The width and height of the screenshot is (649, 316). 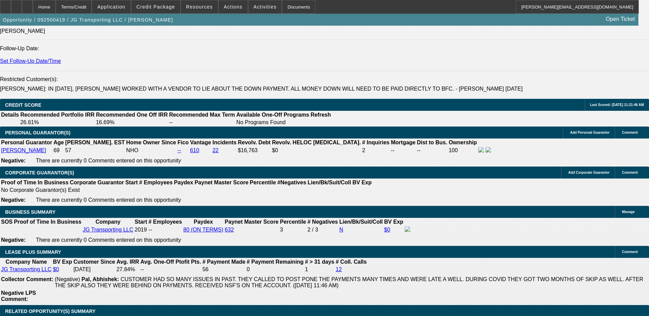 I want to click on b: Pal, Abhishek:, so click(x=100, y=279).